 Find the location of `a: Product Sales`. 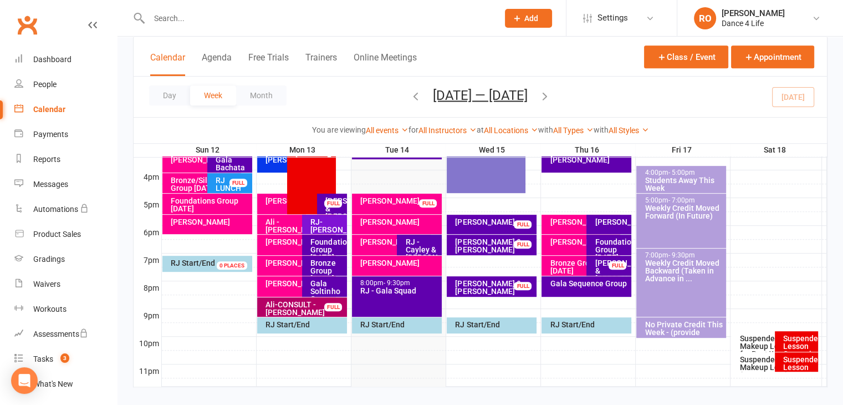

a: Product Sales is located at coordinates (65, 234).